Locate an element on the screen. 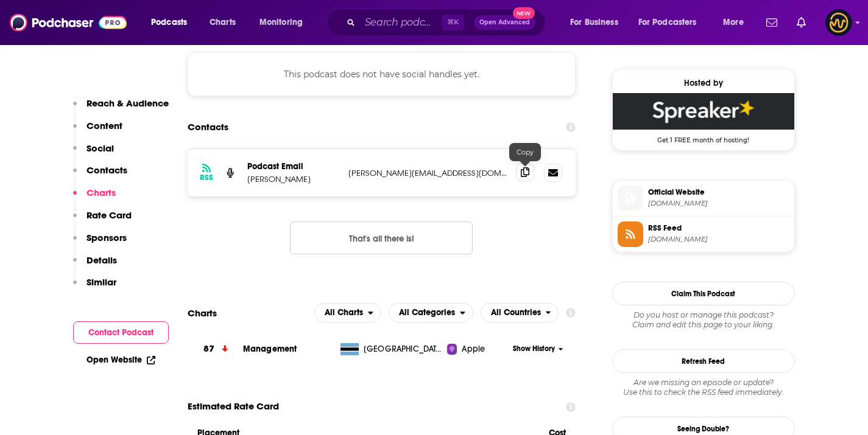  span: Botswana is located at coordinates (403, 349).